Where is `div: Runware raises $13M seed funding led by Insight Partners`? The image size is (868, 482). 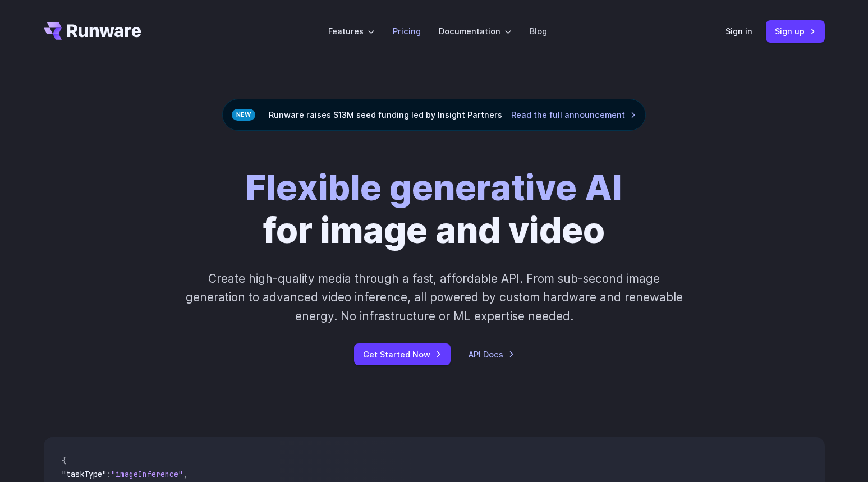 div: Runware raises $13M seed funding led by Insight Partners is located at coordinates (434, 114).